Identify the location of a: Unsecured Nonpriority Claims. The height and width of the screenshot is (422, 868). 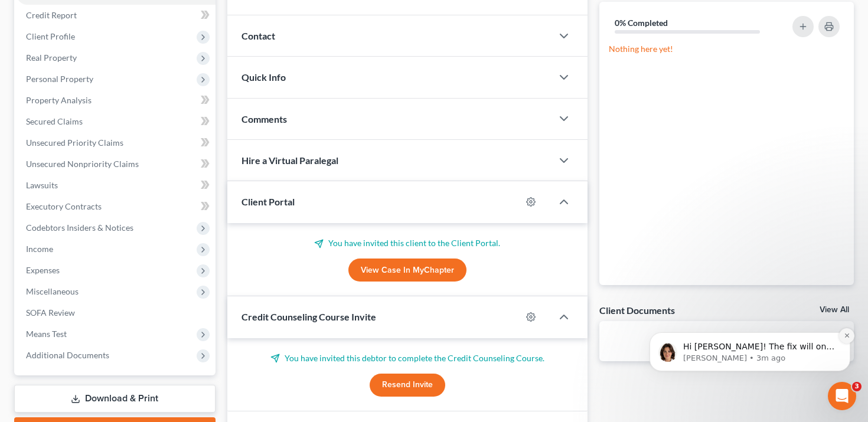
(116, 164).